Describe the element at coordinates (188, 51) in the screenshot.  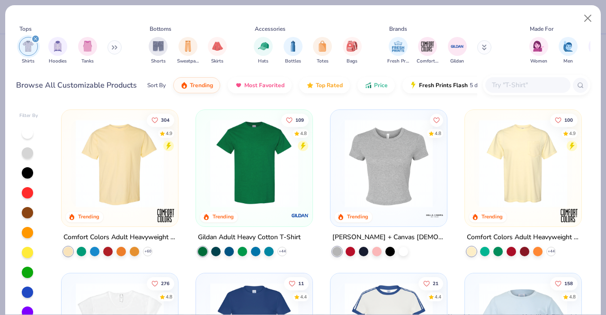
I see `div: filter for Sweatpants` at that location.